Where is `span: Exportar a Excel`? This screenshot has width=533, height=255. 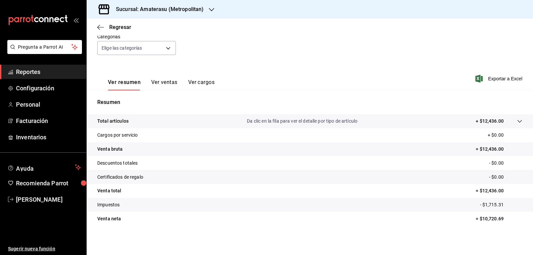 span: Exportar a Excel is located at coordinates (499, 79).